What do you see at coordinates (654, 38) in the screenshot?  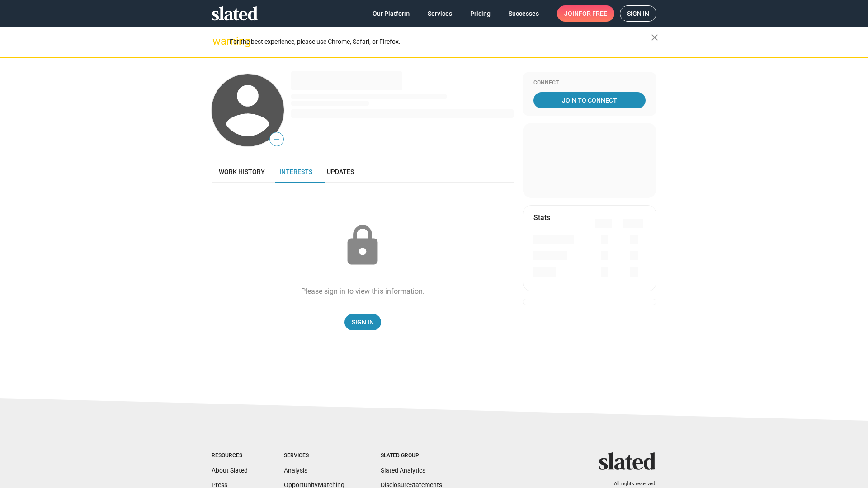 I see `mat-icon: close` at bounding box center [654, 38].